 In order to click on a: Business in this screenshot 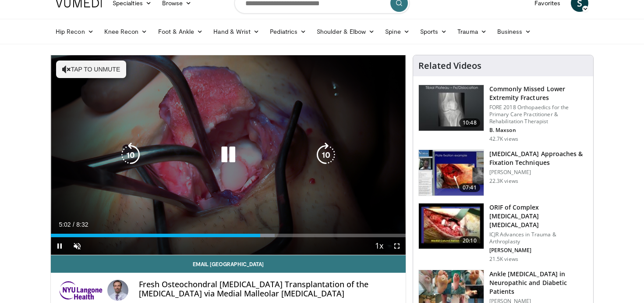, I will do `click(514, 32)`.